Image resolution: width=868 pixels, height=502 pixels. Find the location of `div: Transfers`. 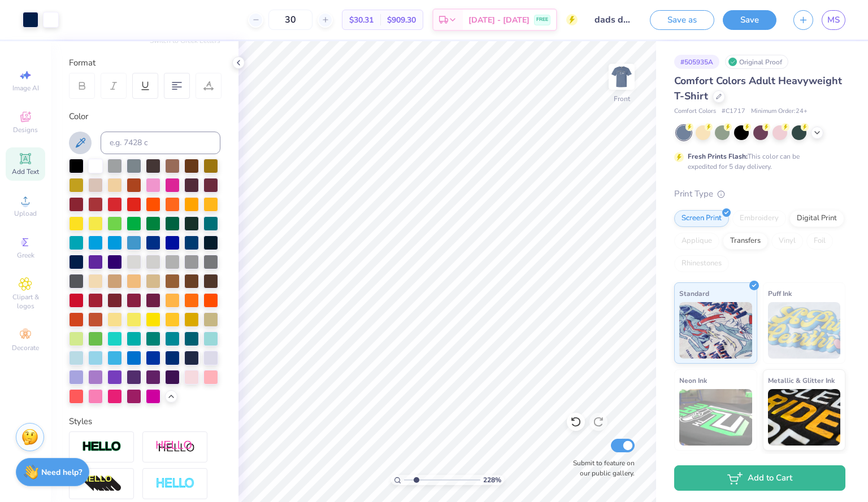

div: Transfers is located at coordinates (745, 241).